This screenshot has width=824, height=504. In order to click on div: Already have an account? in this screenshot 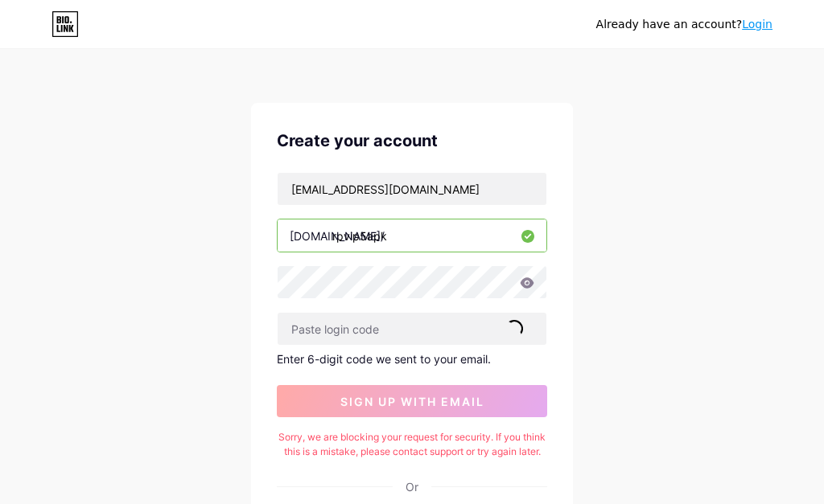, I will do `click(684, 24)`.